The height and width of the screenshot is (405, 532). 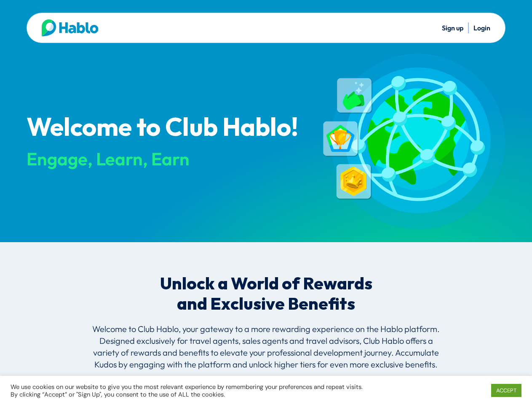 What do you see at coordinates (266, 351) in the screenshot?
I see `p: Welcome to Club Hablo, your gateway to a more rewarding experience on the Hablo platform. Designe...` at bounding box center [266, 351].